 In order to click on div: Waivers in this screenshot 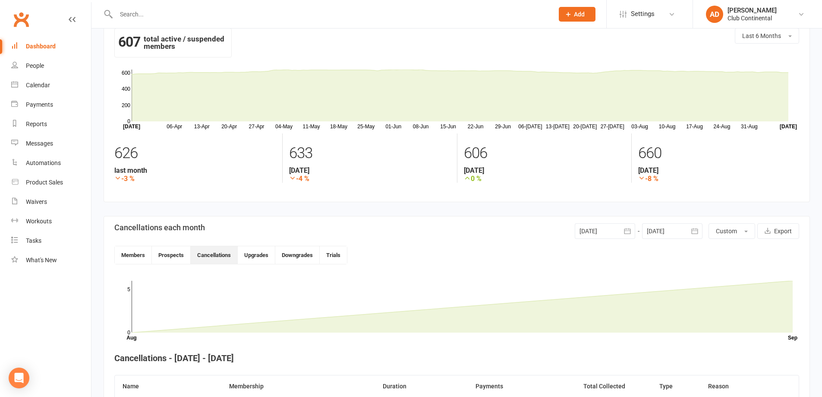, I will do `click(36, 202)`.